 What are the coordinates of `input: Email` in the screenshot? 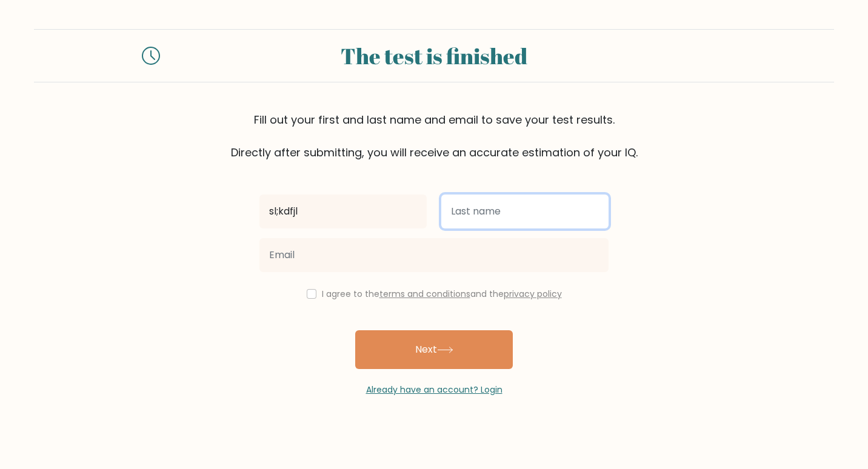 It's located at (434, 254).